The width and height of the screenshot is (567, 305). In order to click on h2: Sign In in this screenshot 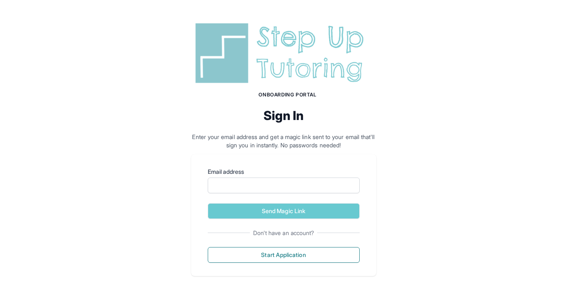, I will do `click(284, 115)`.